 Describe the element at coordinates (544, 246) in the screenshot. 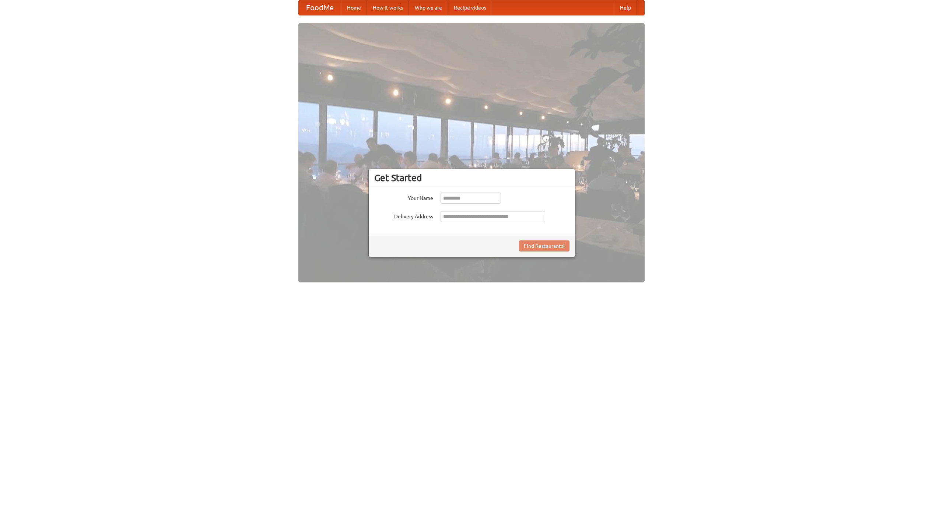

I see `button: Find Restaurants!` at that location.